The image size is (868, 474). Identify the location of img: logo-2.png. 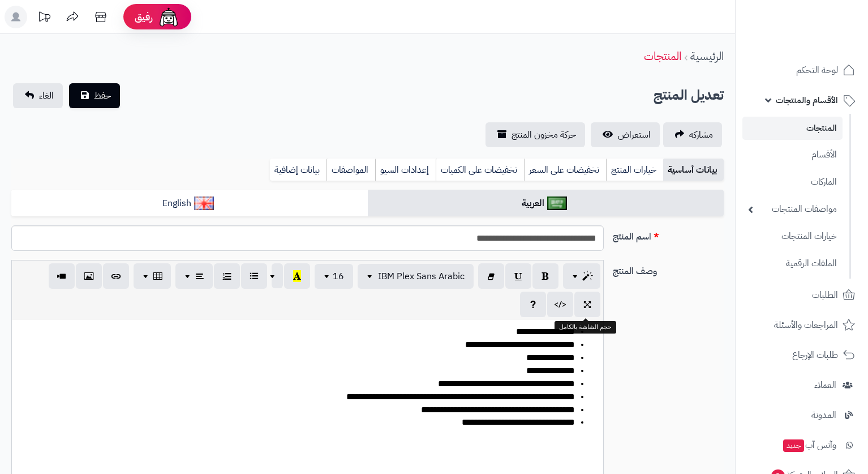
(824, 40).